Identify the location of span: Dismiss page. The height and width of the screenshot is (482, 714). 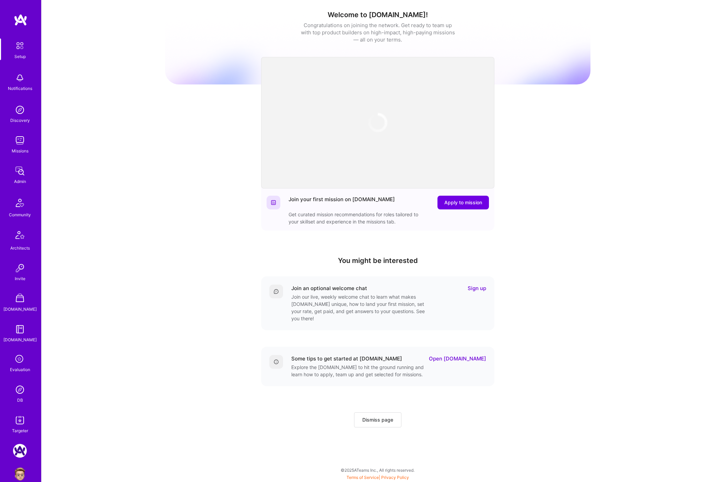
(378, 420).